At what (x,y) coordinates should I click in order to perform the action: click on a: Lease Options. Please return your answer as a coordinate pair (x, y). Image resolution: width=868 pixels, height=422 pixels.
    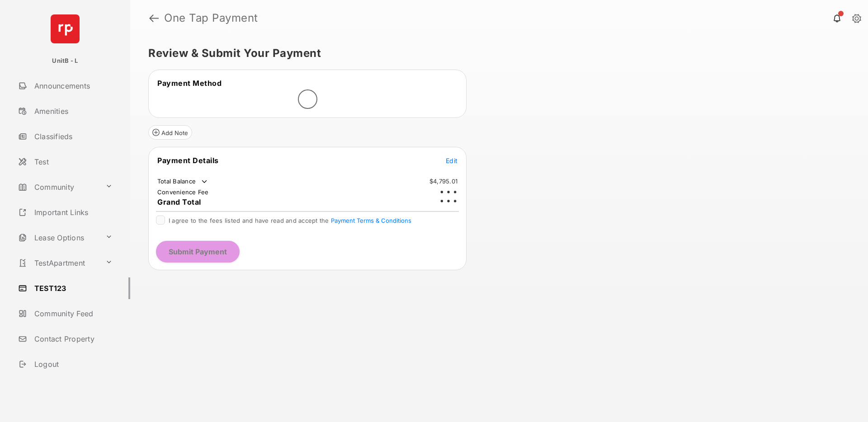
    Looking at the image, I should click on (58, 238).